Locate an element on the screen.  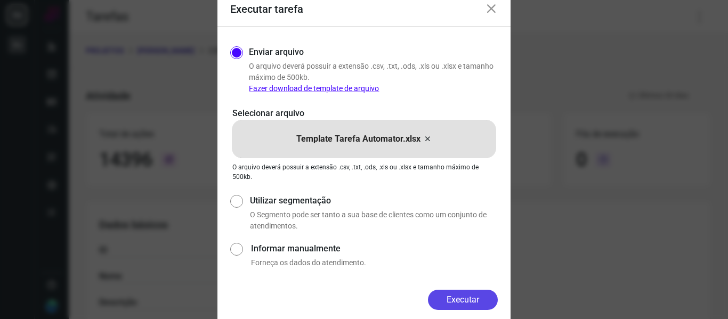
p: Selecionar arquivo is located at coordinates (364, 114).